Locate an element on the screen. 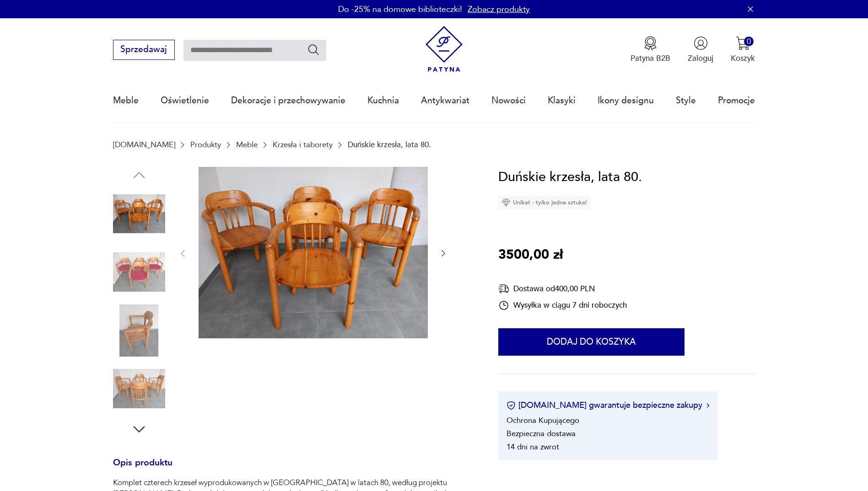 The image size is (868, 491). img: Ikona certyfikatu is located at coordinates (511, 406).